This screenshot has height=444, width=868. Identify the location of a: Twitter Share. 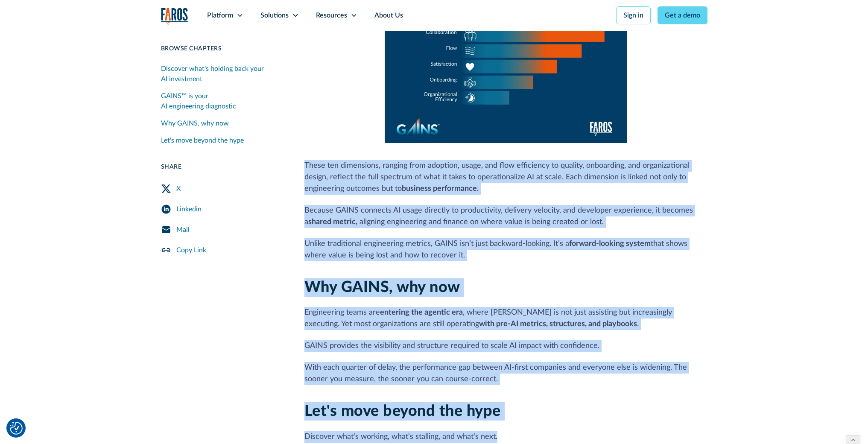
(222, 189).